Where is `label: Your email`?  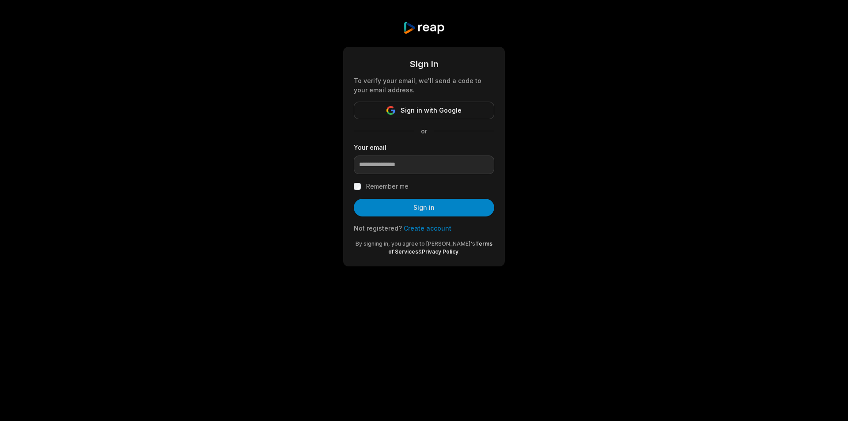
label: Your email is located at coordinates (424, 147).